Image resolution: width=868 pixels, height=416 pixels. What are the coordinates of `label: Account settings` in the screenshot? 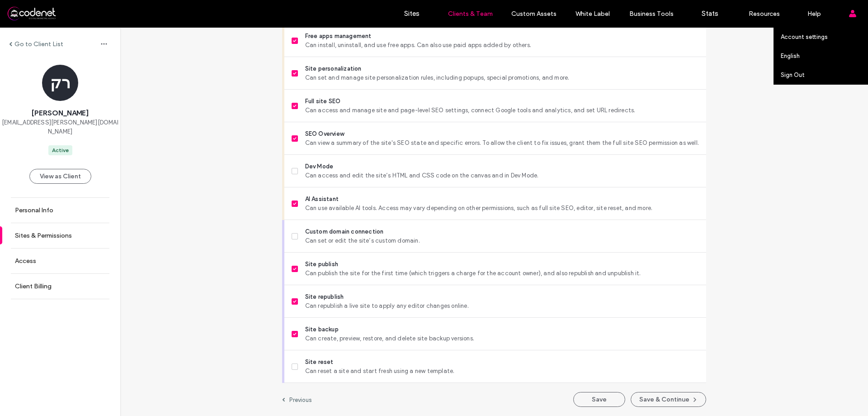 It's located at (805, 37).